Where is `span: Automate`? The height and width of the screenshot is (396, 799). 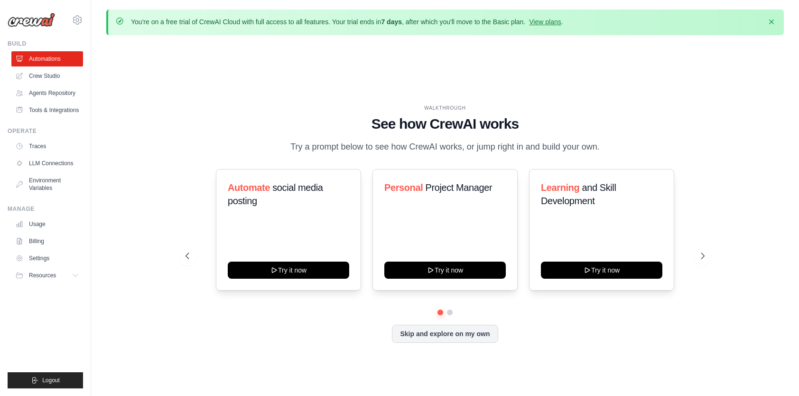
span: Automate is located at coordinates (249, 187).